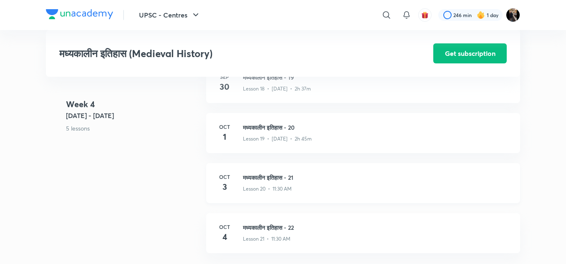 Image resolution: width=566 pixels, height=264 pixels. I want to click on h3: मध्यकालीन इतिहास - 21, so click(376, 177).